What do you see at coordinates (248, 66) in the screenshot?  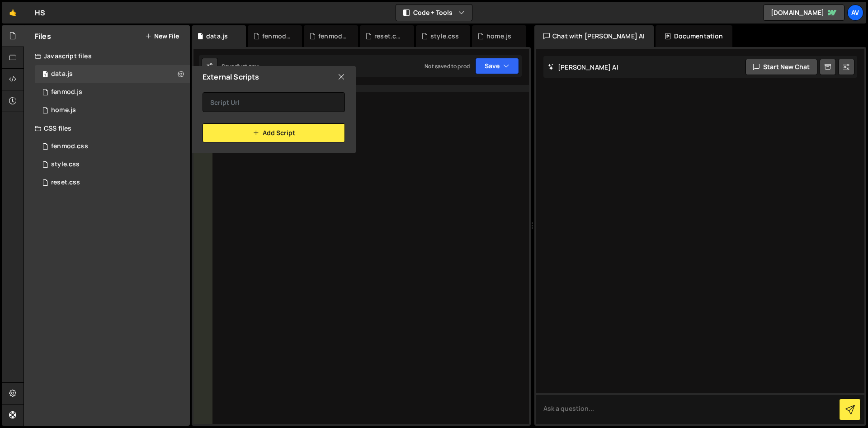 I see `div: just now` at bounding box center [248, 66].